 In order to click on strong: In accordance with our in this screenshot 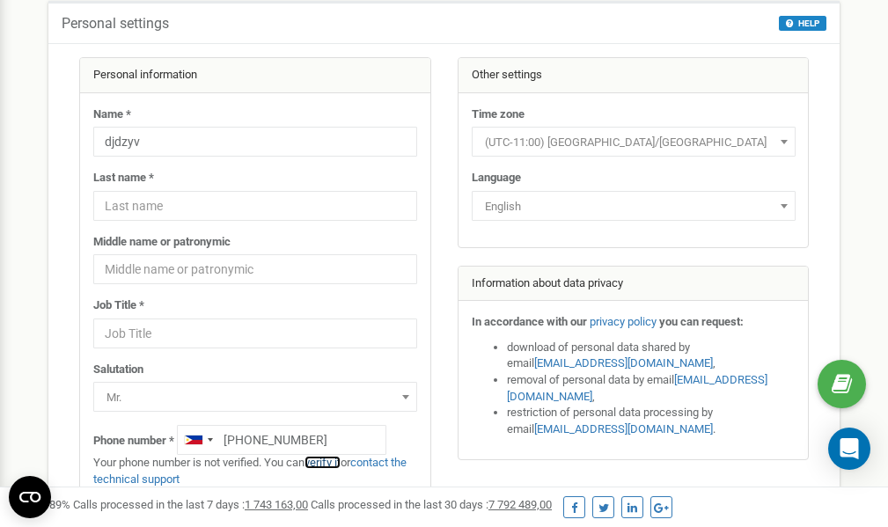, I will do `click(529, 321)`.